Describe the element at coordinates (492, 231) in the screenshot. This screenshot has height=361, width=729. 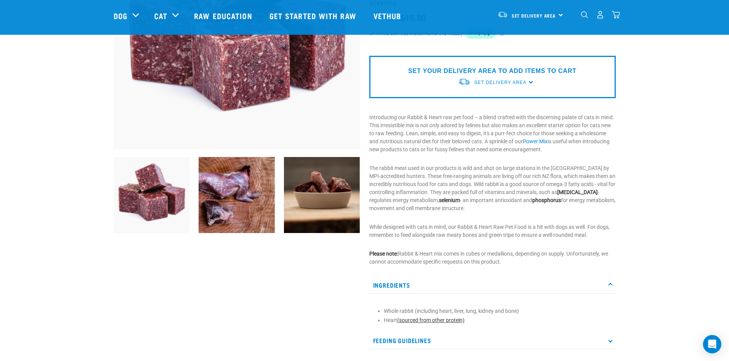
I see `p: While designed with cats in mind, our Rabbit & Heart Raw Pet Food is a hit with dogs as well. For...` at that location.